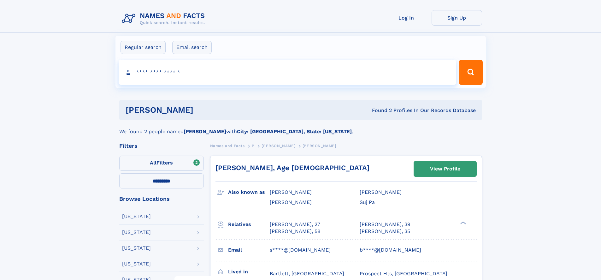 The width and height of the screenshot is (601, 280). Describe the element at coordinates (143, 47) in the screenshot. I see `label: Regular search` at that location.